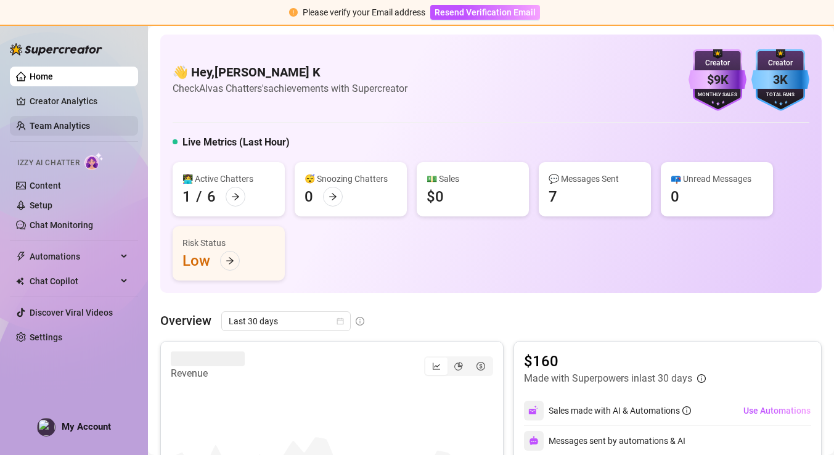 The image size is (834, 455). What do you see at coordinates (435, 197) in the screenshot?
I see `div: $0` at bounding box center [435, 197].